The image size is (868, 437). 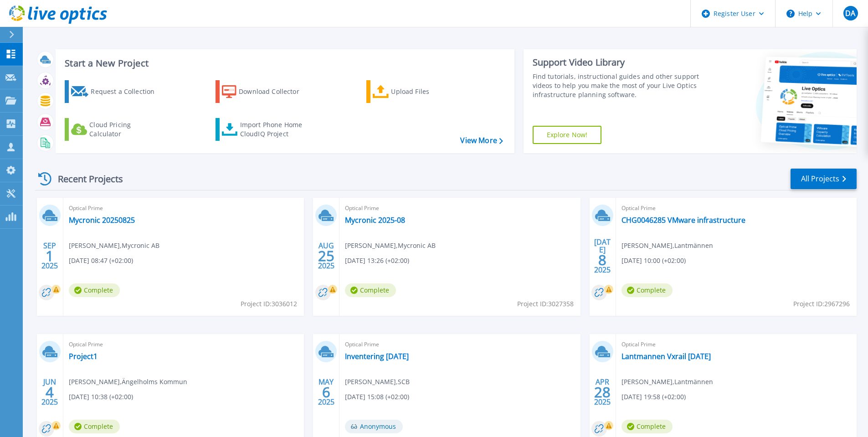 What do you see at coordinates (327, 392) in the screenshot?
I see `div: MAY 2025` at bounding box center [327, 392].